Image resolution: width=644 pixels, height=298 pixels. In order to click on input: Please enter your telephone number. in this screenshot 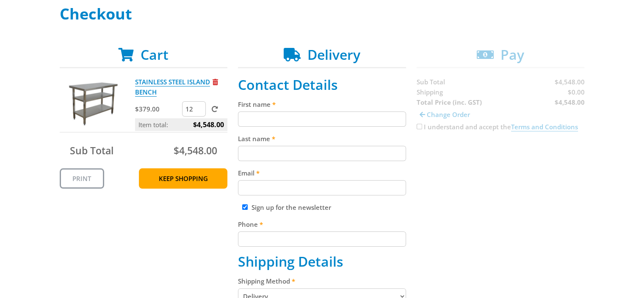, I will do `click(322, 239)`.